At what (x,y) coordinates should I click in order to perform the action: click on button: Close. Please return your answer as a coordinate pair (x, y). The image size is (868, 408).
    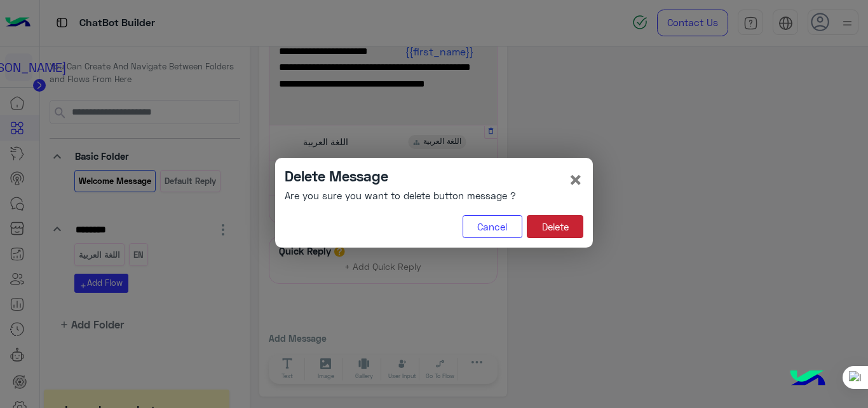
    Looking at the image, I should click on (576, 179).